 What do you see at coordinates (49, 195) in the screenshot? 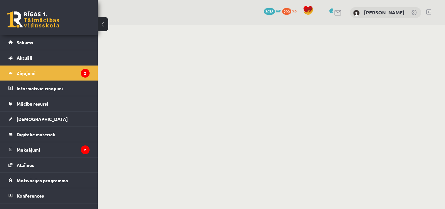
I see `a: Konferences` at bounding box center [49, 195].